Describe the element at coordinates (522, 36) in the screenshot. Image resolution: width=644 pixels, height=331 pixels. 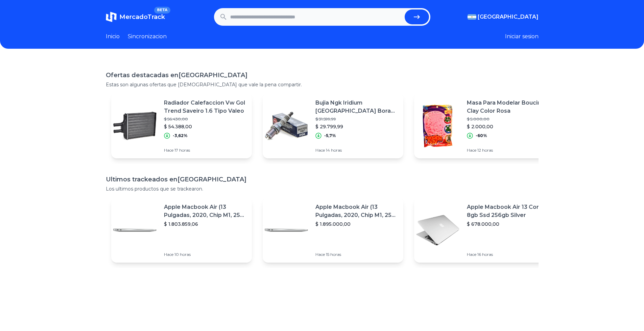
I see `button: Iniciar sesion` at that location.